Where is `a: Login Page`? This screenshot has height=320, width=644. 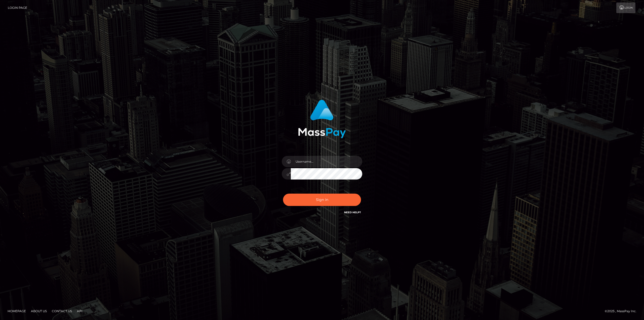
a: Login Page is located at coordinates (17, 8).